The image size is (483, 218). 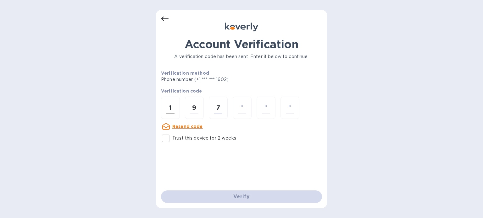 What do you see at coordinates (185, 73) in the screenshot?
I see `b: Verification method` at bounding box center [185, 73].